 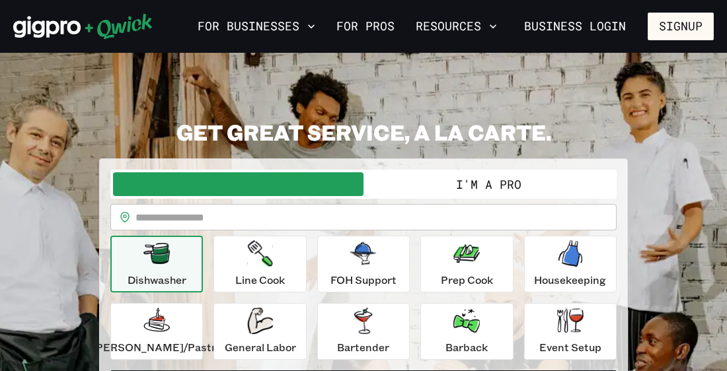 I want to click on button: Dishwasher, so click(x=157, y=264).